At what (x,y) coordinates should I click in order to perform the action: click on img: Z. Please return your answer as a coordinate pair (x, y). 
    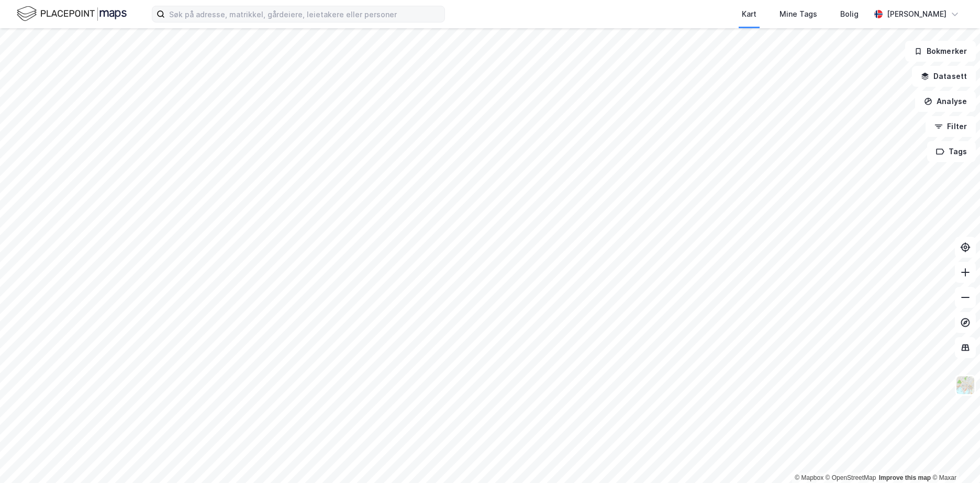
    Looking at the image, I should click on (966, 386).